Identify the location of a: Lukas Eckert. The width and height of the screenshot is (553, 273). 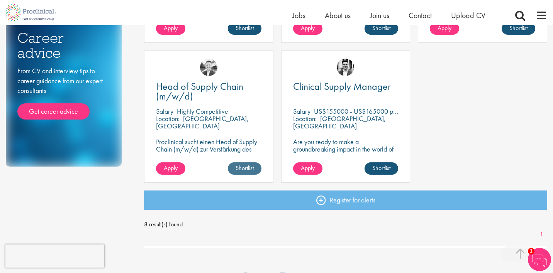
(209, 67).